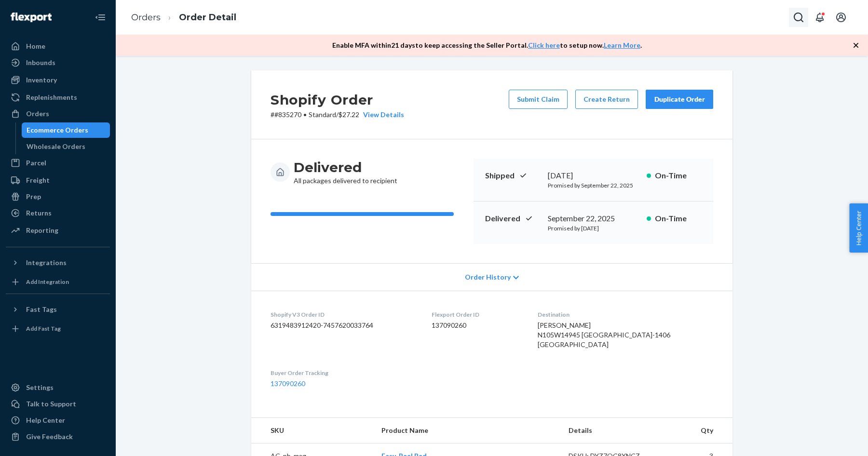  I want to click on span: Help Center, so click(858, 228).